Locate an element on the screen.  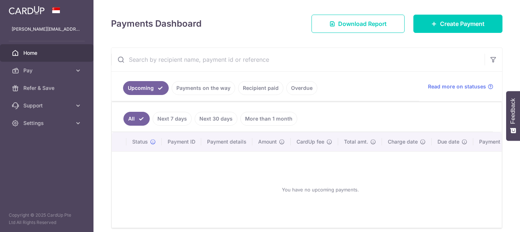
a: Download Report is located at coordinates (358, 24).